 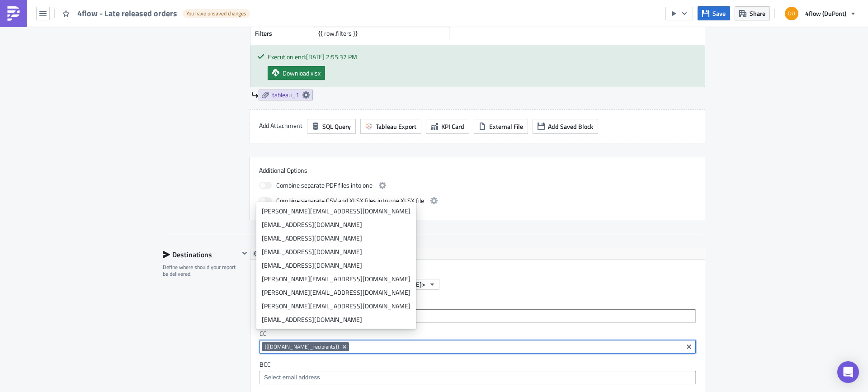 What do you see at coordinates (396, 126) in the screenshot?
I see `span: Tableau Export` at bounding box center [396, 126].